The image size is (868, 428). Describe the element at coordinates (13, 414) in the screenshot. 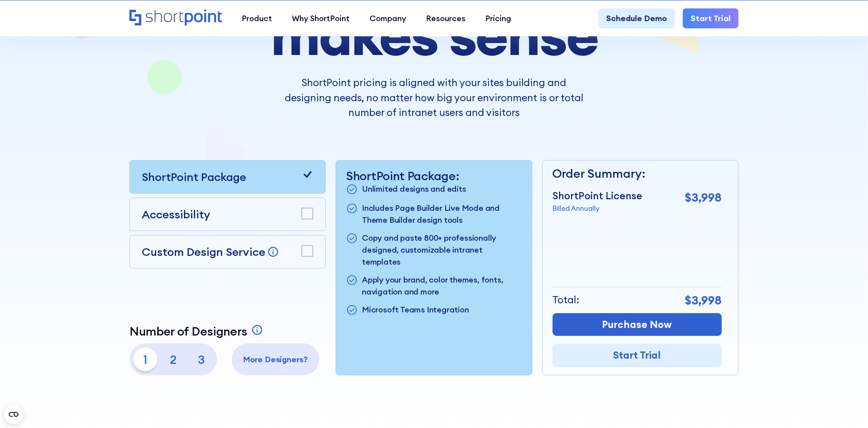

I see `button: Open CMP widget` at that location.